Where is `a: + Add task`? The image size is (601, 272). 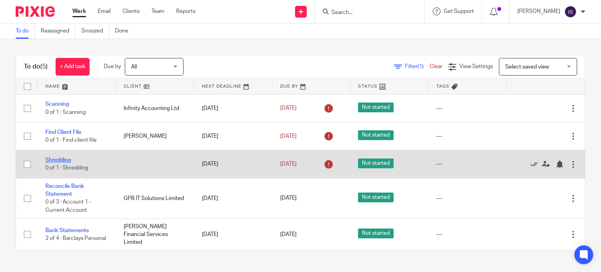 a: + Add task is located at coordinates (72, 67).